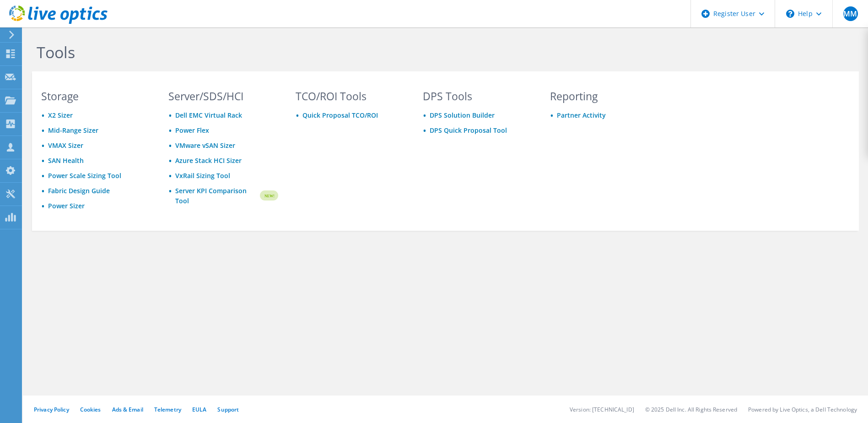  What do you see at coordinates (462, 115) in the screenshot?
I see `a: DPS Solution Builder` at bounding box center [462, 115].